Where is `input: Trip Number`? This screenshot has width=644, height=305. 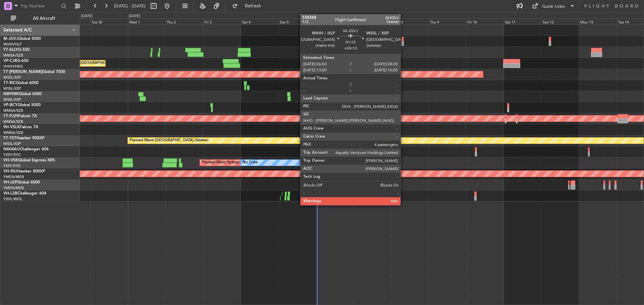
input: Trip Number is located at coordinates (39, 6).